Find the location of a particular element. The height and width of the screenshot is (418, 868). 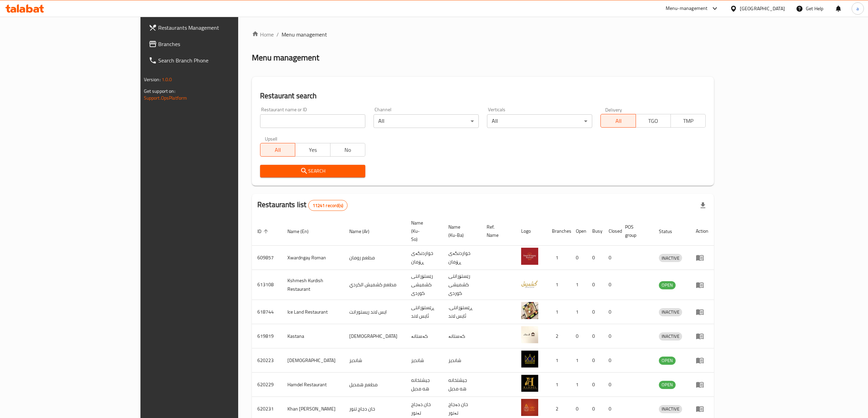

span: 1.0.0 is located at coordinates (166, 80).